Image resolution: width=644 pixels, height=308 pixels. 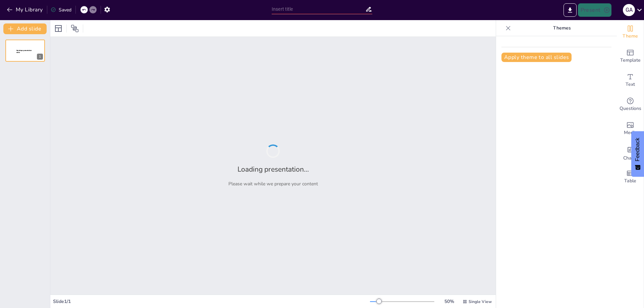 What do you see at coordinates (630, 158) in the screenshot?
I see `span: Charts` at bounding box center [630, 158].